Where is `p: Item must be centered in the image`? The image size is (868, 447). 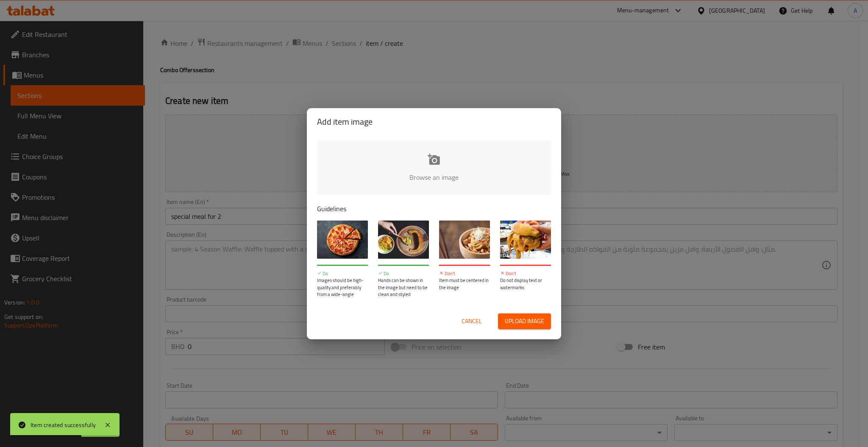 p: Item must be centered in the image is located at coordinates (464, 283).